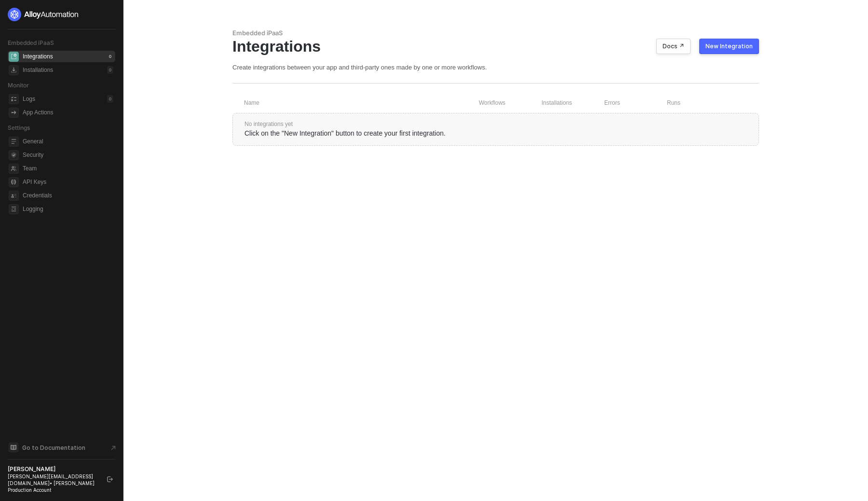 The width and height of the screenshot is (868, 501). Describe the element at coordinates (68, 196) in the screenshot. I see `span: Credentials` at that location.